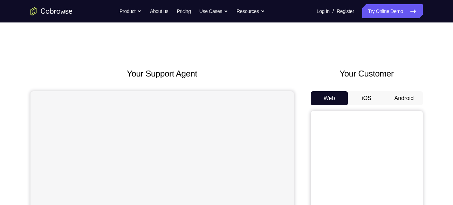  Describe the element at coordinates (392, 11) in the screenshot. I see `a: Try Online Demo` at that location.